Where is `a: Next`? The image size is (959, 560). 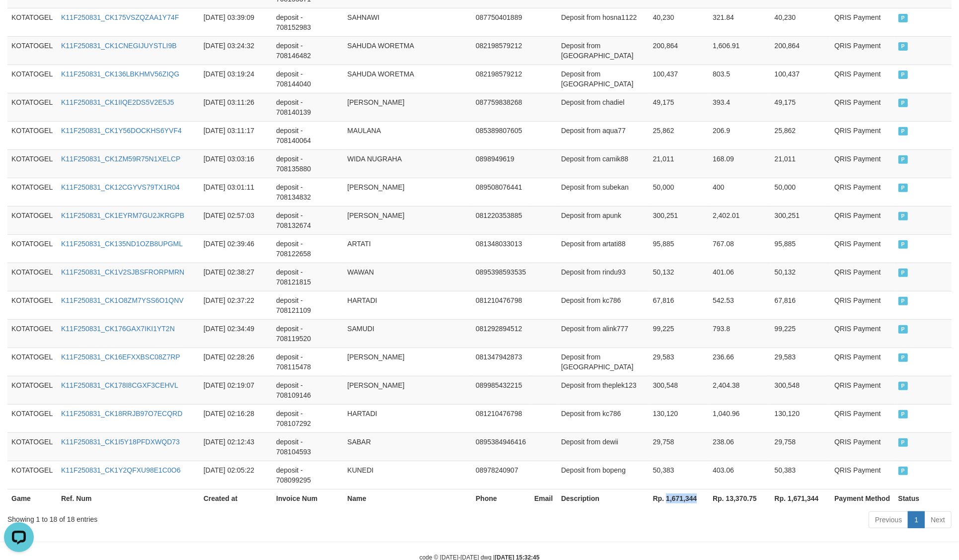 a: Next is located at coordinates (937, 520).